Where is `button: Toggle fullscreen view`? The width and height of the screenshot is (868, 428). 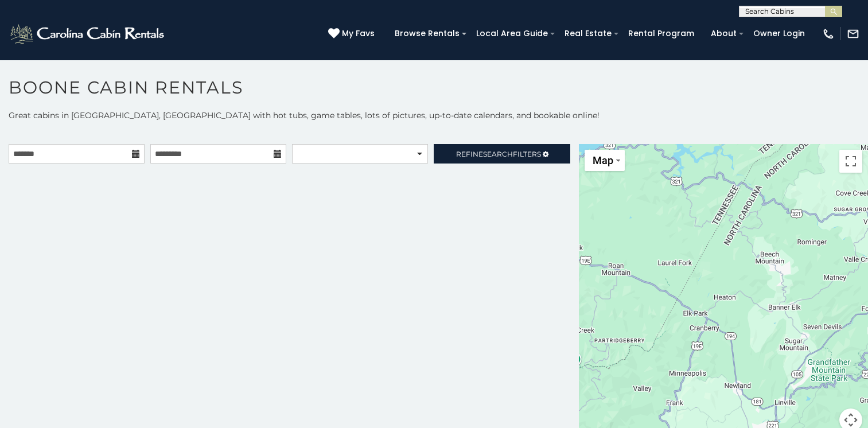
button: Toggle fullscreen view is located at coordinates (850, 161).